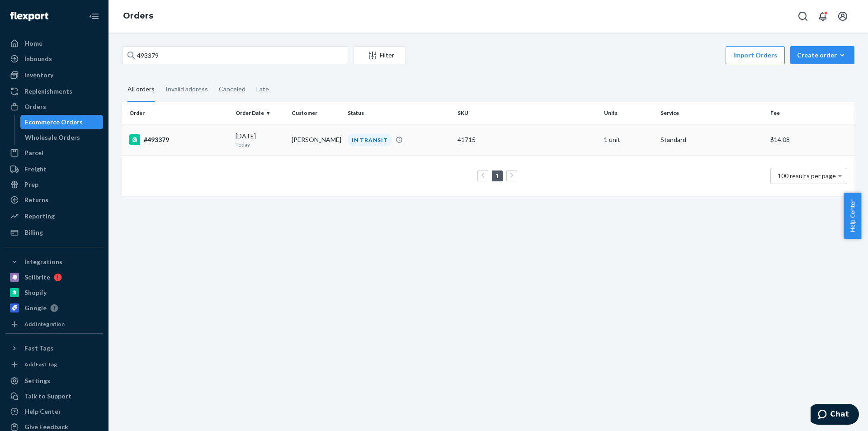 The width and height of the screenshot is (868, 431). Describe the element at coordinates (822, 55) in the screenshot. I see `div: Create order` at that location.